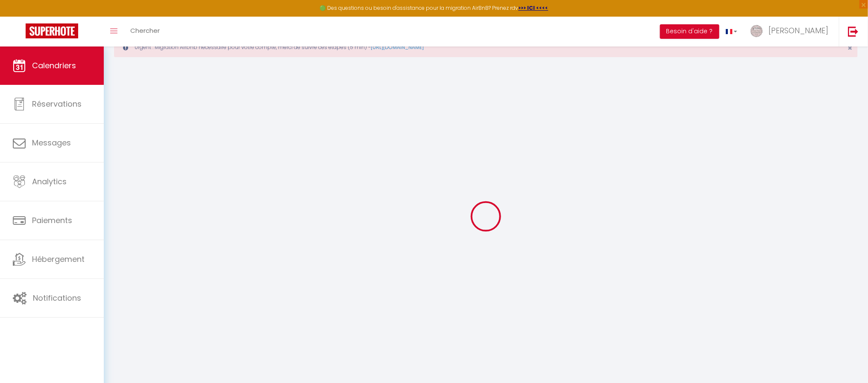 The height and width of the screenshot is (383, 868). Describe the element at coordinates (57, 104) in the screenshot. I see `span: Réservations` at that location.